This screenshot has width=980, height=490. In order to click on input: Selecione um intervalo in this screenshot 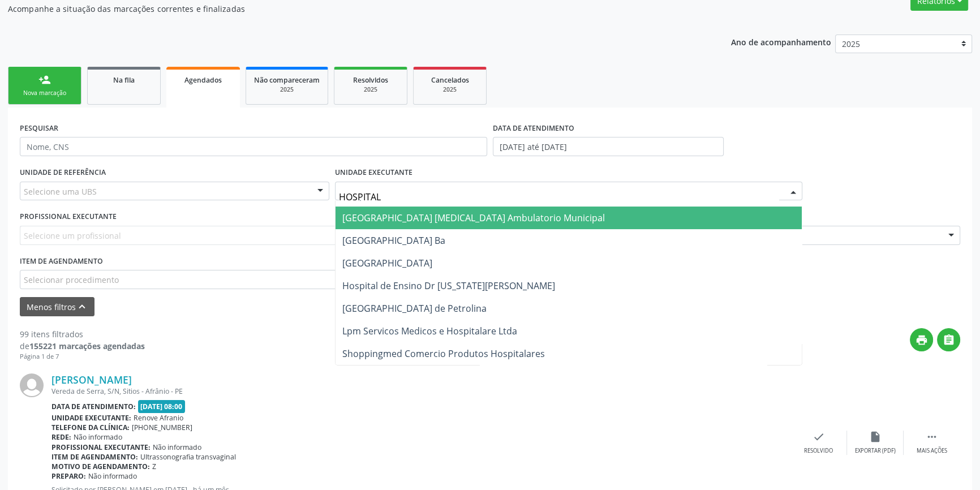, I will do `click(608, 146)`.